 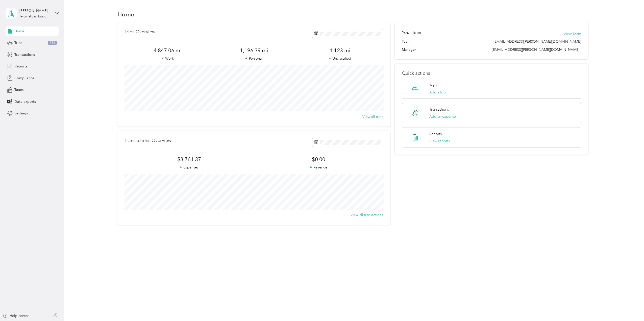 What do you see at coordinates (372, 117) in the screenshot?
I see `button: View all trips` at bounding box center [372, 117].